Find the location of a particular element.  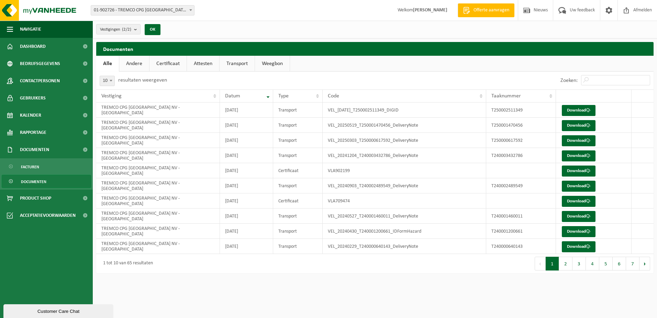

a: Weegbon is located at coordinates (272, 64).